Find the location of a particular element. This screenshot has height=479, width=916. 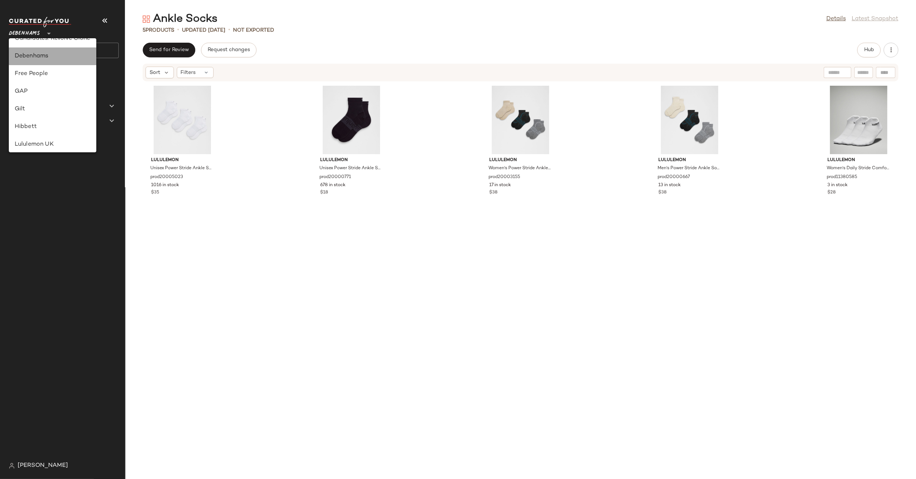

span: All Products is located at coordinates (41, 91).